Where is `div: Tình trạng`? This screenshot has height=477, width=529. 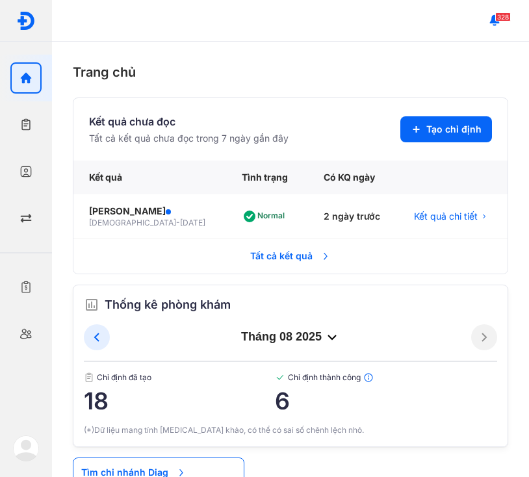
div: Tình trạng is located at coordinates (267, 177).